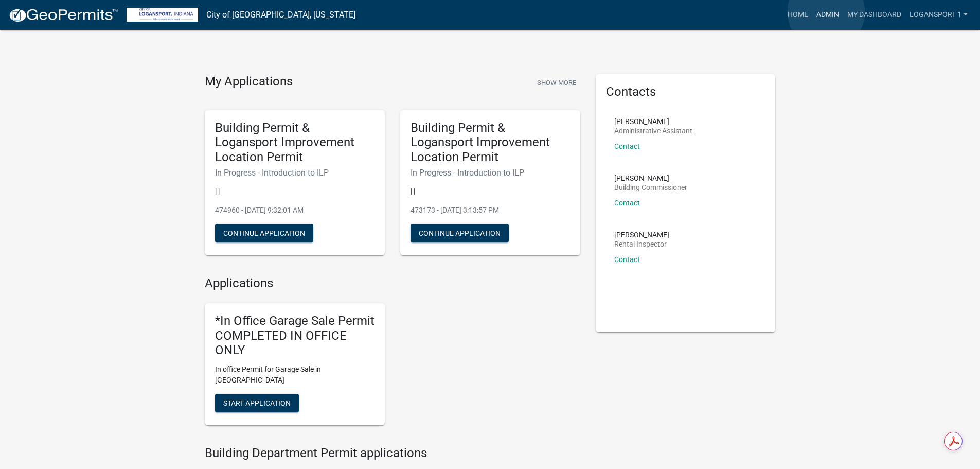 This screenshot has height=469, width=980. I want to click on p: Rental Inspector, so click(641, 244).